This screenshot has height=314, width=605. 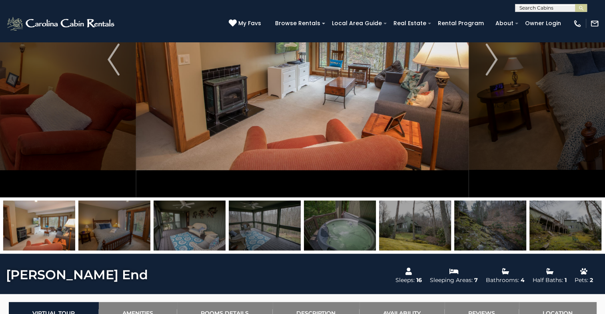 What do you see at coordinates (39, 225) in the screenshot?
I see `img: 163280345` at bounding box center [39, 225].